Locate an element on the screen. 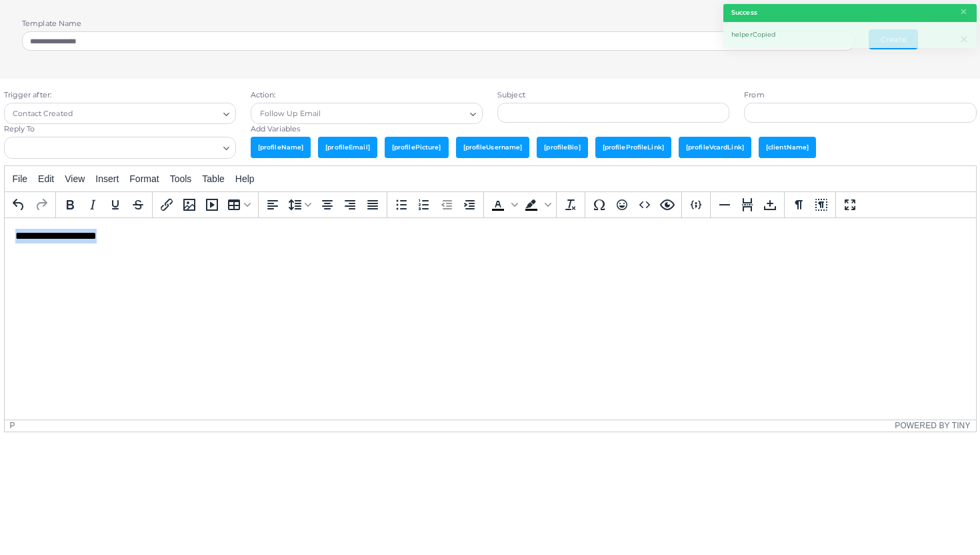  span: File is located at coordinates (20, 179).